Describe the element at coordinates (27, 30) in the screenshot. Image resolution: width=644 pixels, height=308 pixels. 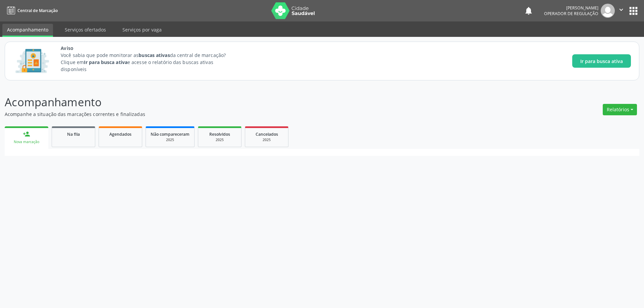
I see `a: Acompanhamento` at that location.